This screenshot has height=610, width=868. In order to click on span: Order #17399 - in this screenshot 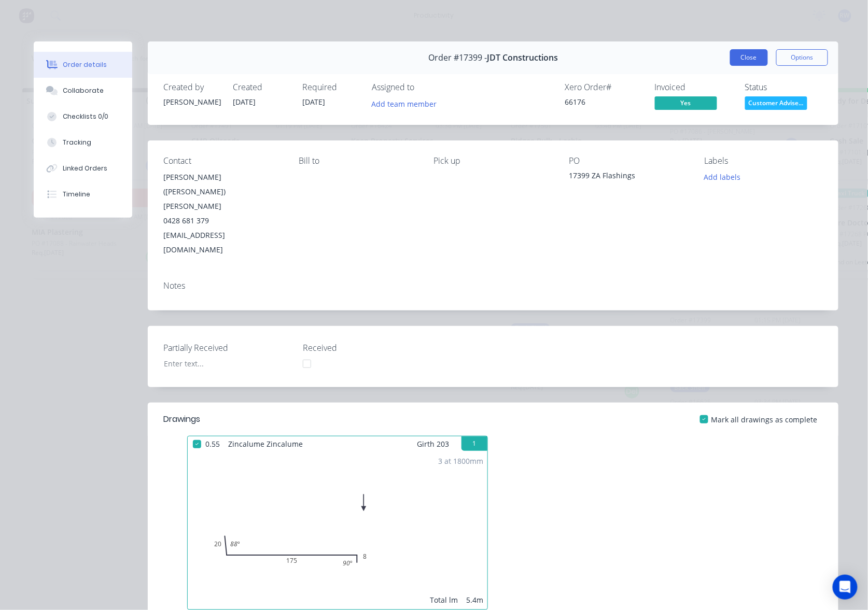, I will do `click(458, 57)`.